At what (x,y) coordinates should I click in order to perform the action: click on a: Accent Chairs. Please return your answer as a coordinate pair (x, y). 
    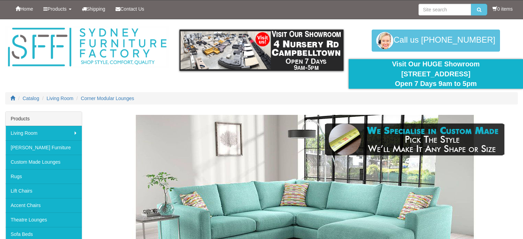
    Looking at the image, I should click on (44, 205).